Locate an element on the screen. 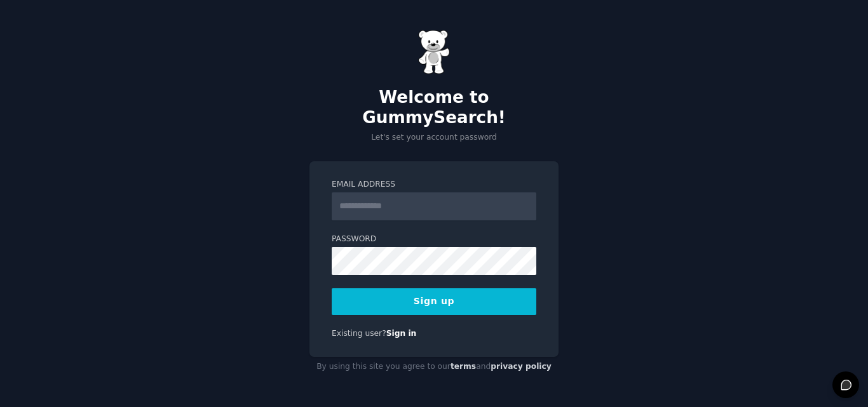 Image resolution: width=868 pixels, height=407 pixels. div: By using this site you agree to our and is located at coordinates (434, 367).